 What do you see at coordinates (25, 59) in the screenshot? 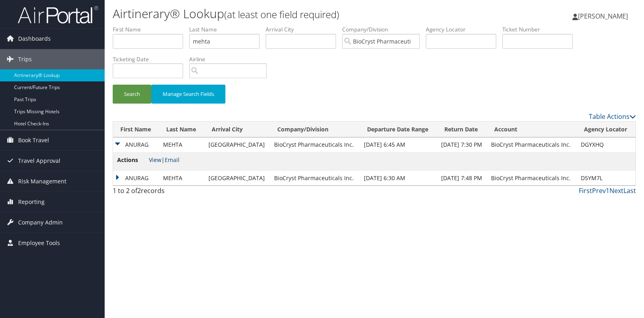
I see `span: Trips` at bounding box center [25, 59].